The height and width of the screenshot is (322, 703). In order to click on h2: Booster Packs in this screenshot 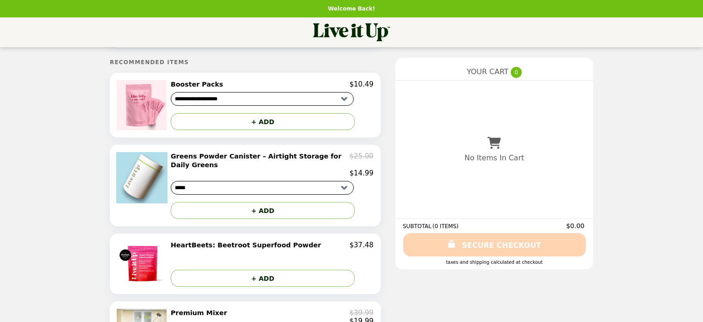, I will do `click(199, 84)`.